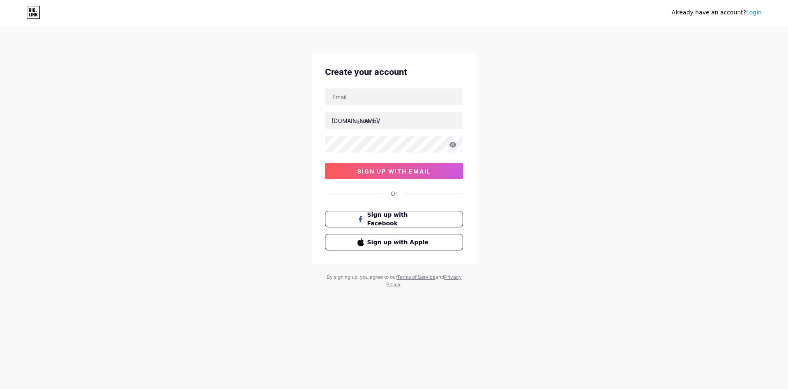 This screenshot has width=788, height=389. What do you see at coordinates (394, 171) in the screenshot?
I see `span: sign up with email` at bounding box center [394, 171].